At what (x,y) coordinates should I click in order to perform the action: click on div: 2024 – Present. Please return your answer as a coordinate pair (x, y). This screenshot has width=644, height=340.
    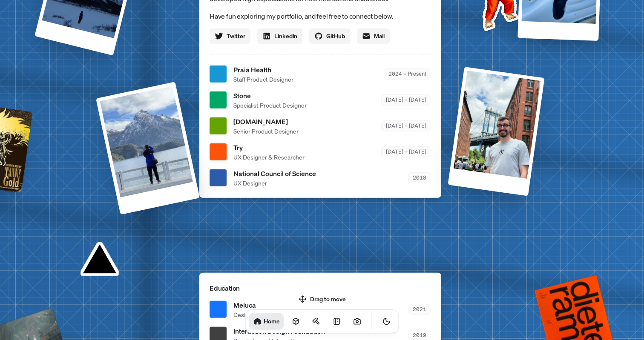
    Looking at the image, I should click on (407, 74).